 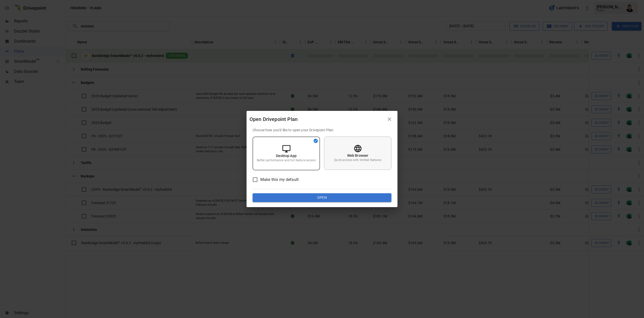 What do you see at coordinates (322, 198) in the screenshot?
I see `button: Open` at bounding box center [322, 198].